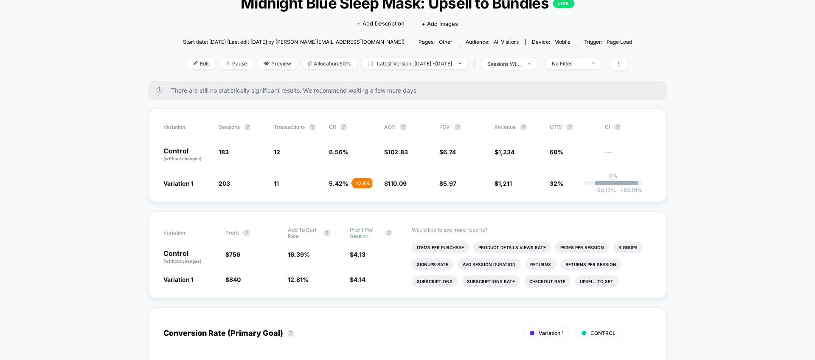  I want to click on li: Product Details Views Rate, so click(512, 247).